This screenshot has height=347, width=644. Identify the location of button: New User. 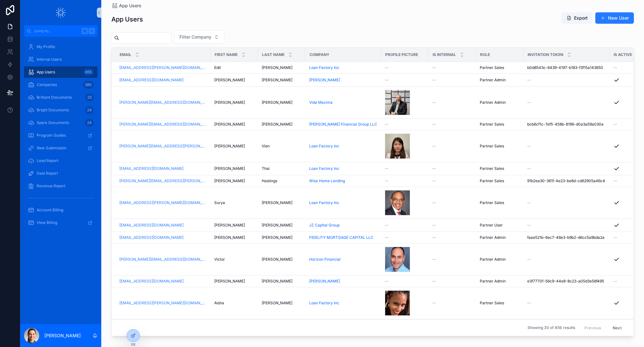
(615, 18).